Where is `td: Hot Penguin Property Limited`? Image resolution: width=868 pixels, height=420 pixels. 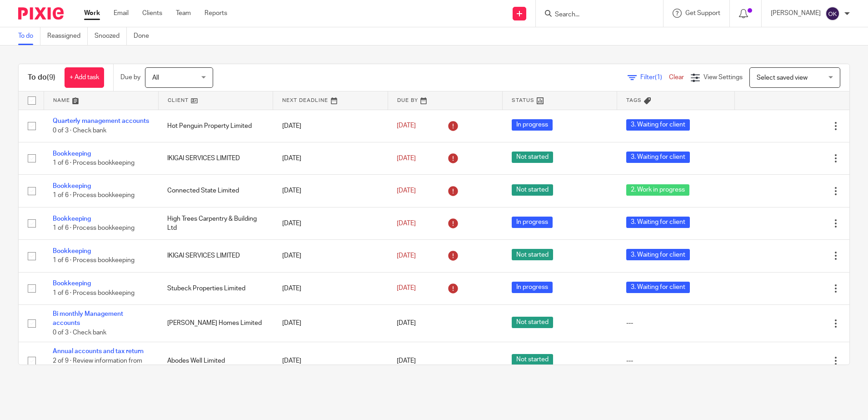
td: Hot Penguin Property Limited is located at coordinates (215, 125).